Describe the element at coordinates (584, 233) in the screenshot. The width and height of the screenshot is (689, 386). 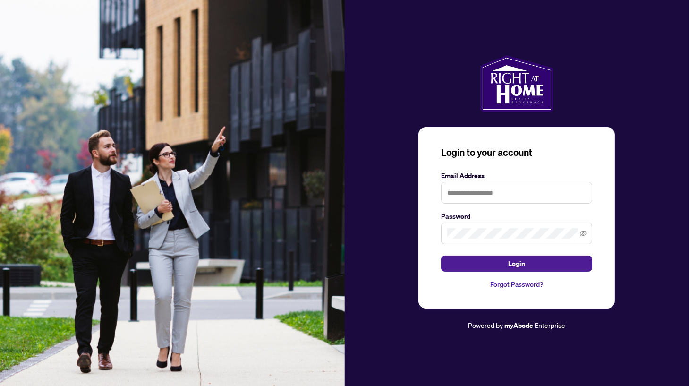
I see `span: eye-invisible` at that location.